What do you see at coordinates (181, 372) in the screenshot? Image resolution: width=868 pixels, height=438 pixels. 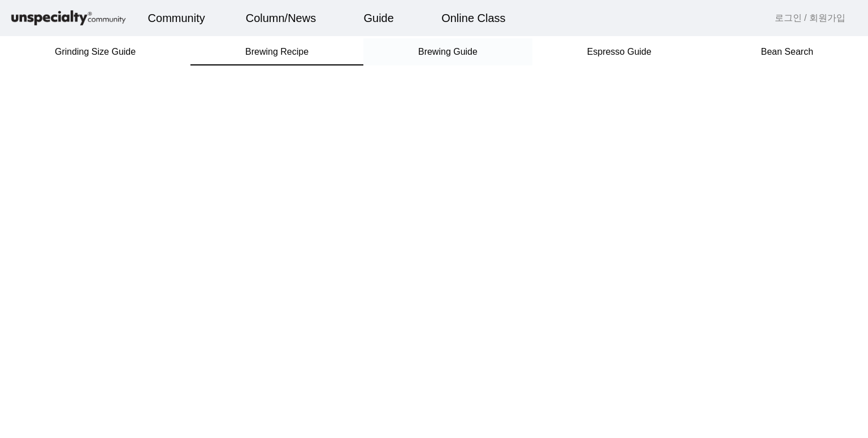 I see `a: Settings` at bounding box center [181, 372].